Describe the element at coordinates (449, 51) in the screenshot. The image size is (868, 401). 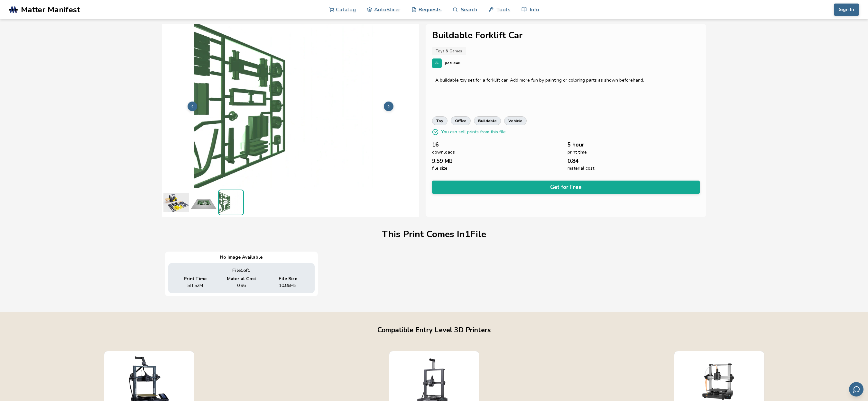
I see `a: Toys & Games` at that location.